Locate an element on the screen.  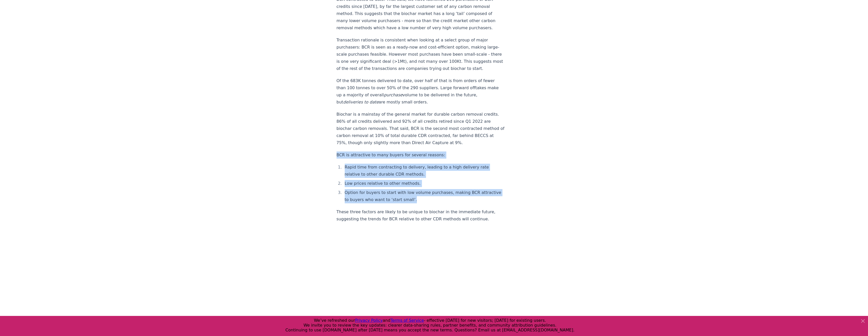
p: Of the 683K tonnes delivered to date, over half of that is from orders of fewer than 100 tonnes t... is located at coordinates (420, 91).